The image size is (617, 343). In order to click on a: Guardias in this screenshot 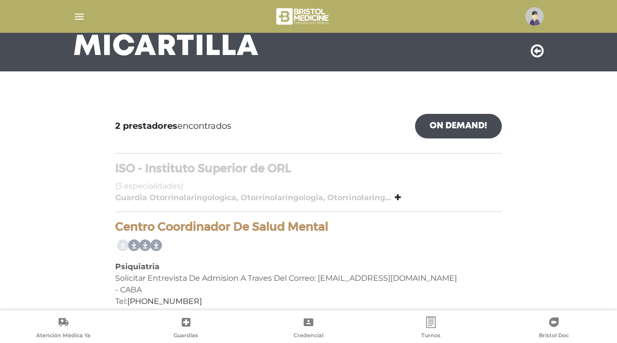, I will do `click(185, 328)`.